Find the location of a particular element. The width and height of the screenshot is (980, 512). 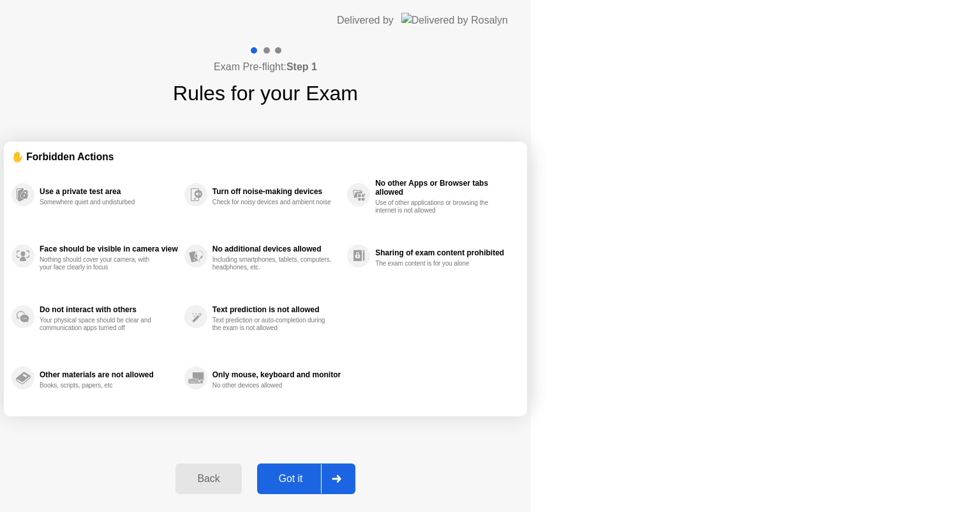

button: Got it is located at coordinates (306, 479).